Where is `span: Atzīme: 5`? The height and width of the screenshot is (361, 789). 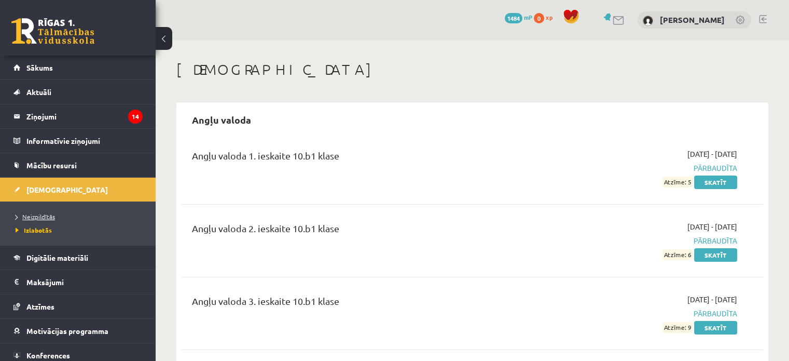
span: Atzīme: 5 is located at coordinates (678, 182).